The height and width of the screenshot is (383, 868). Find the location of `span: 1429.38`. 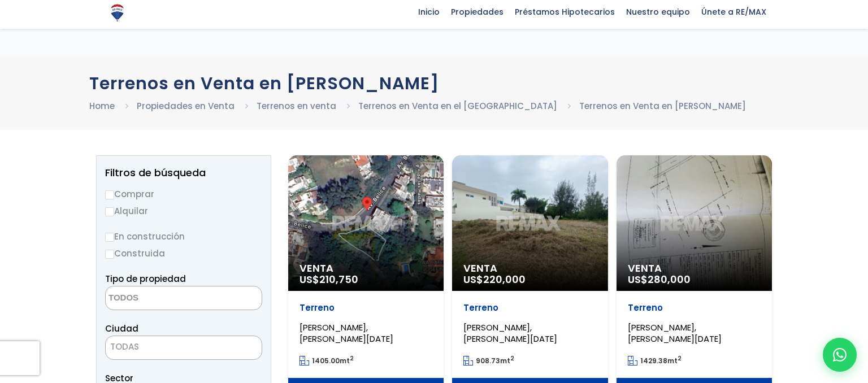

span: 1429.38 is located at coordinates (654, 360).